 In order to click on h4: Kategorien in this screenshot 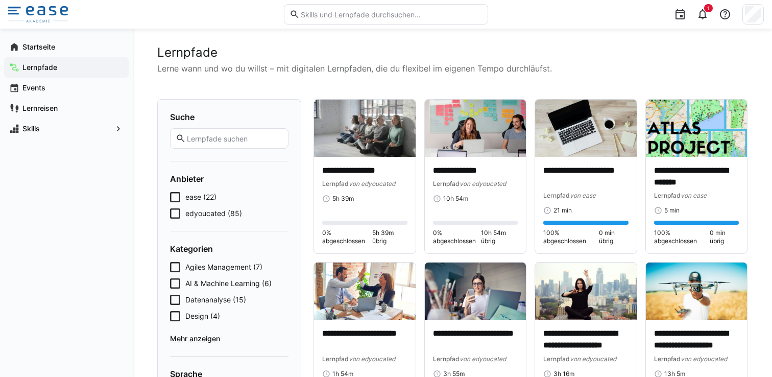, I will do `click(229, 249)`.